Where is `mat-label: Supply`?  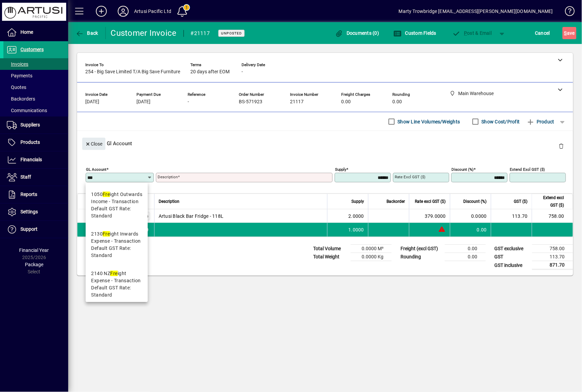
mat-label: Supply is located at coordinates (340, 169).